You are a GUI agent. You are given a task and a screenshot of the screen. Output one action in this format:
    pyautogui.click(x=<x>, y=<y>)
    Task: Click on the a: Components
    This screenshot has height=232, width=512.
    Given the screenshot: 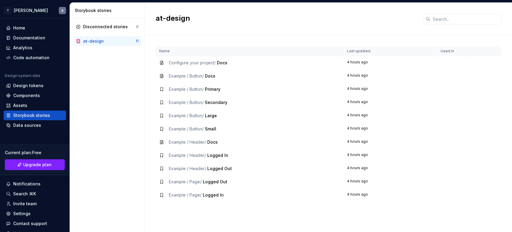 What is the action you would take?
    pyautogui.click(x=35, y=95)
    